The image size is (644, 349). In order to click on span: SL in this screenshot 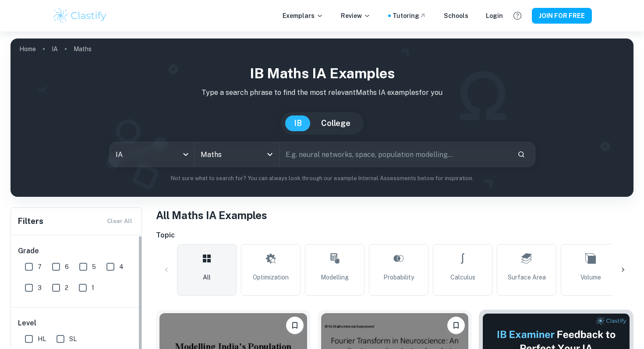, I will do `click(73, 339)`.